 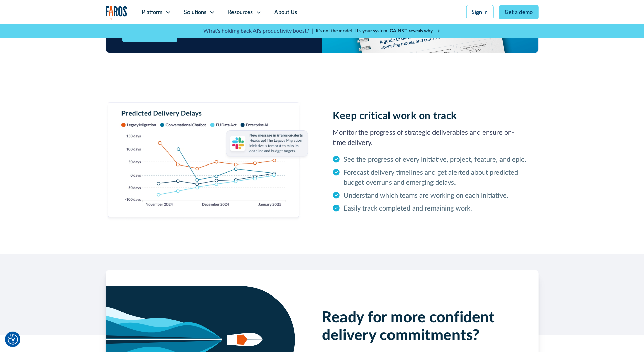 What do you see at coordinates (117, 13) in the screenshot?
I see `a: home` at bounding box center [117, 13].